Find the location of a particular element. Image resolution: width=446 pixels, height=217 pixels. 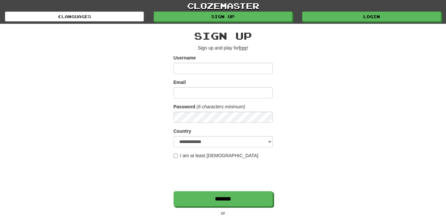

a: Languages is located at coordinates (74, 17).